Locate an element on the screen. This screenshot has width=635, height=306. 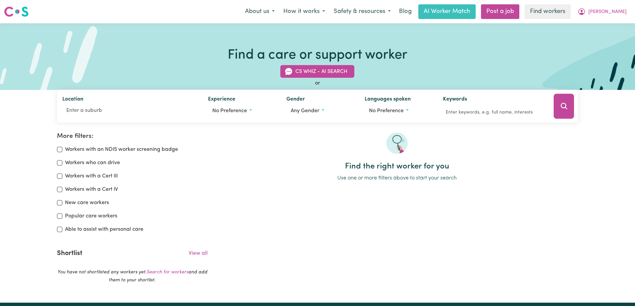
label: Keywords is located at coordinates (455, 100).